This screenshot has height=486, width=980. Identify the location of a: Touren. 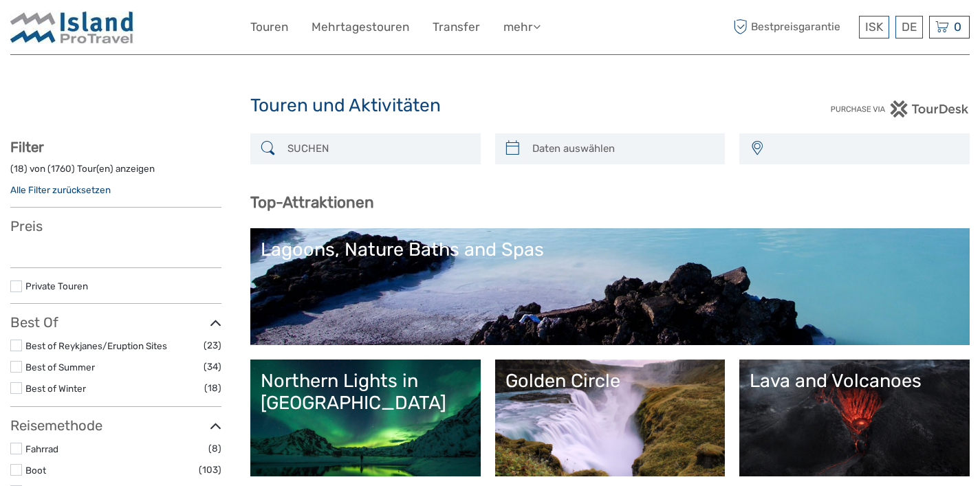
(269, 27).